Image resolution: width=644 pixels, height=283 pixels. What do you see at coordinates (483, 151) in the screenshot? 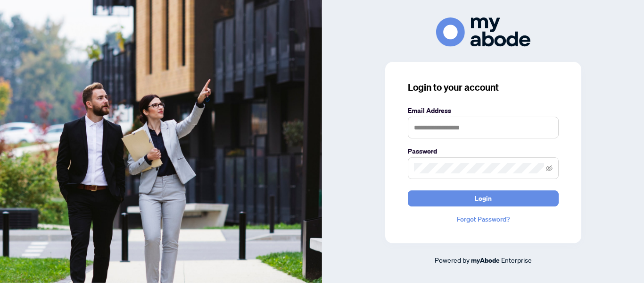
I see `label: Password` at bounding box center [483, 151].